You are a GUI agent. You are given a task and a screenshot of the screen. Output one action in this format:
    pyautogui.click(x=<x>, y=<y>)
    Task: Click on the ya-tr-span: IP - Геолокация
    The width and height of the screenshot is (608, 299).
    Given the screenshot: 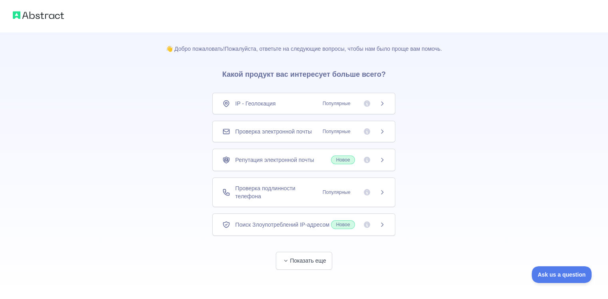 What is the action you would take?
    pyautogui.click(x=255, y=104)
    